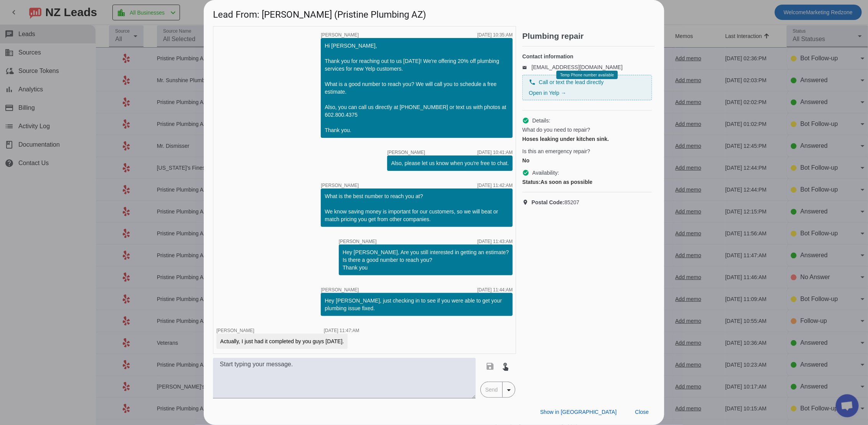  I want to click on mat-icon: email, so click(527, 67).